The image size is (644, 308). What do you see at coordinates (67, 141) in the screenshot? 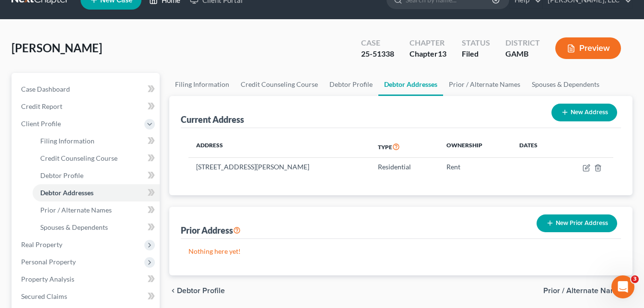
I see `span: Filing Information` at bounding box center [67, 141].